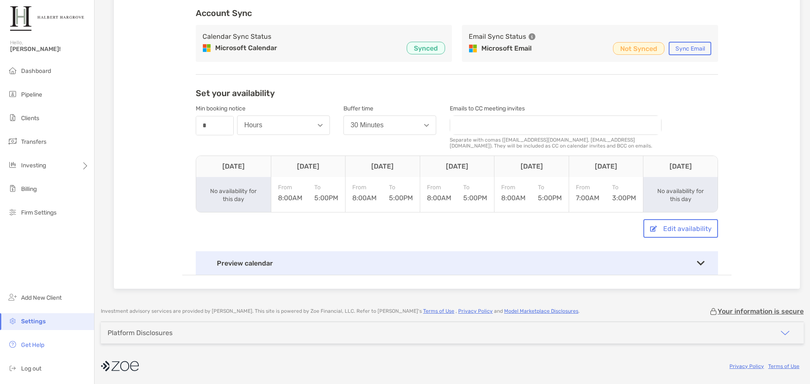 The width and height of the screenshot is (810, 384). What do you see at coordinates (13, 70) in the screenshot?
I see `img: dashboard icon` at bounding box center [13, 70].